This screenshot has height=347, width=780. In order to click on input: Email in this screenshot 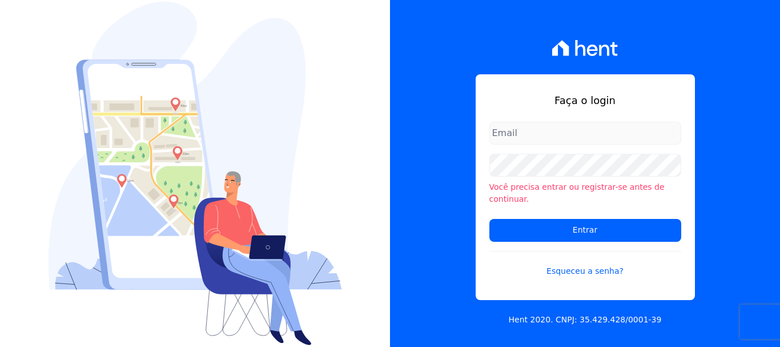, I will do `click(585, 133)`.